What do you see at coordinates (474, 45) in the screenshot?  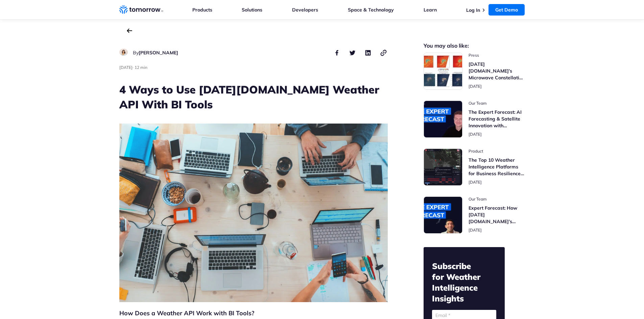 I see `h2: You may also like:` at bounding box center [474, 45].